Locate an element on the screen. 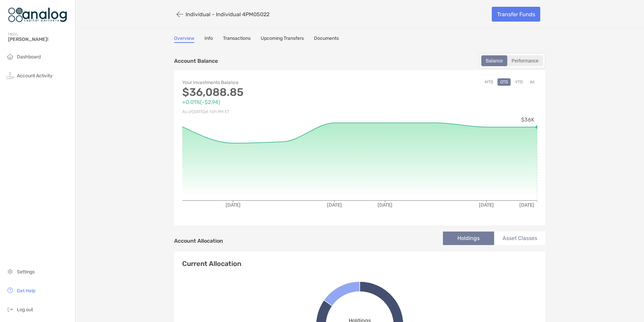 The width and height of the screenshot is (644, 322). a: Upcoming Transfers is located at coordinates (282, 39).